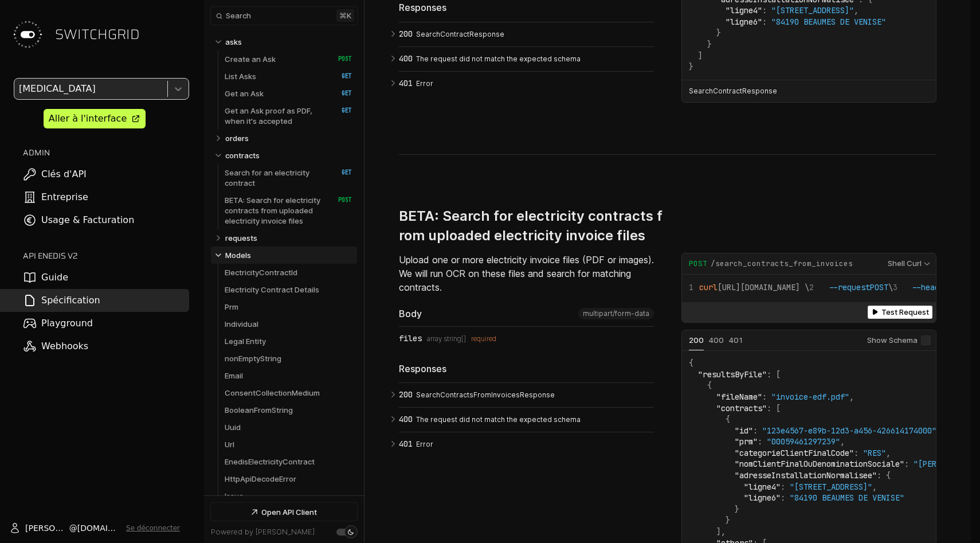  Describe the element at coordinates (533, 395) in the screenshot. I see `p: SearchContractsFromInvoicesResponse` at that location.